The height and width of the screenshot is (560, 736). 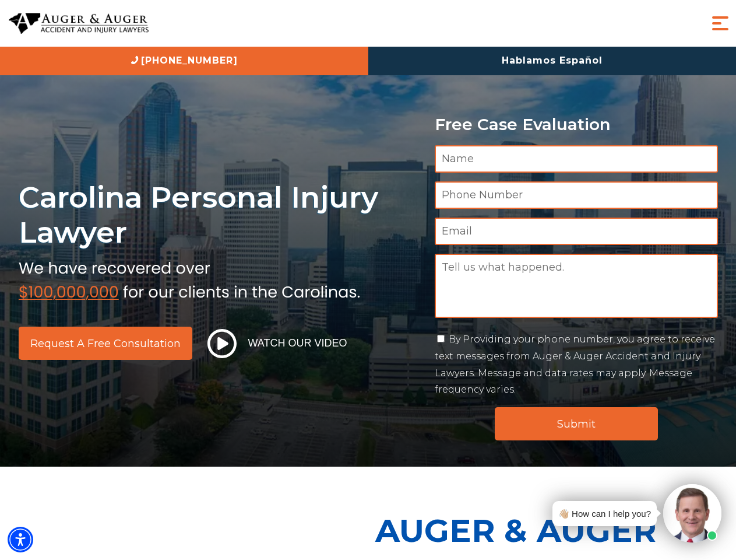 I want to click on p: Auger & Auger, so click(x=552, y=530).